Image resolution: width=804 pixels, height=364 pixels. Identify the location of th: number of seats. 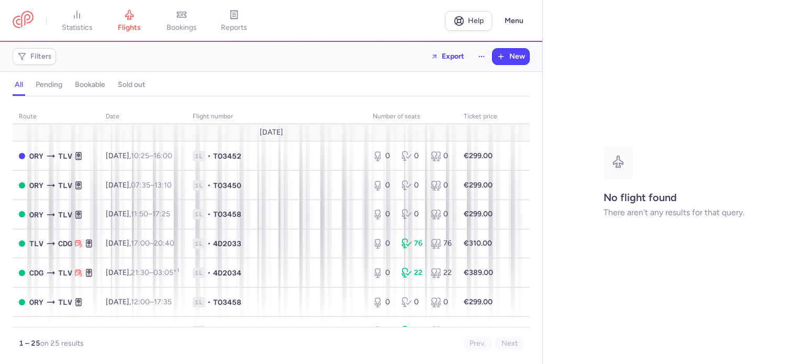
(412, 117).